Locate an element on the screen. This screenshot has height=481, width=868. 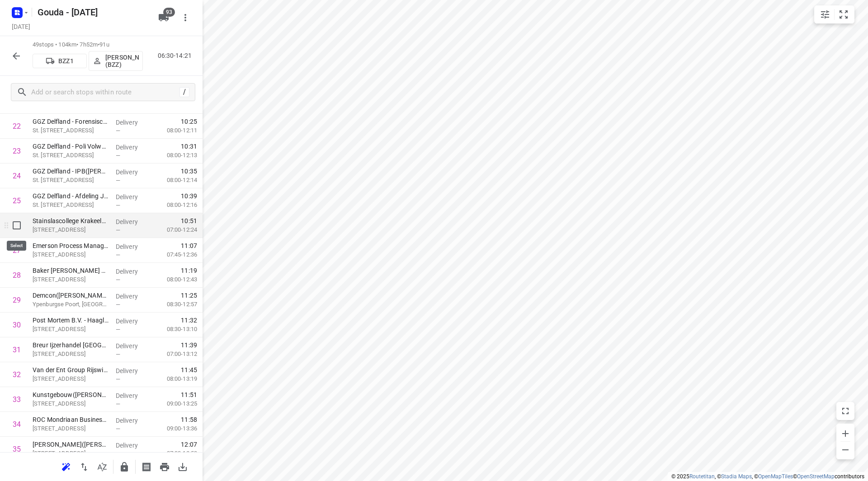
div: 25 is located at coordinates (17, 201).